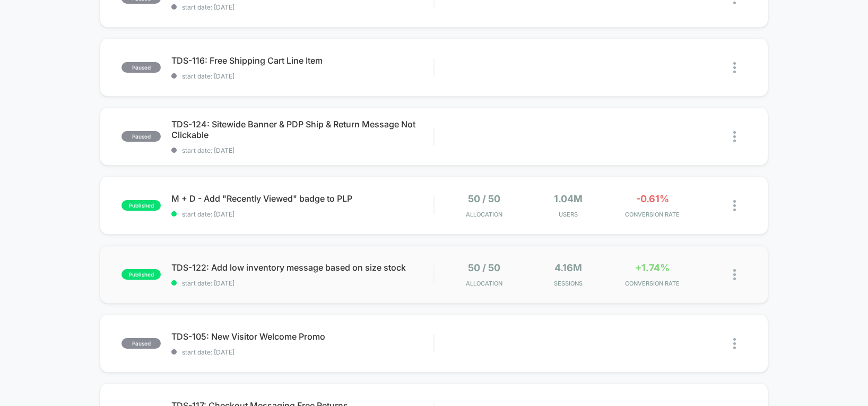  I want to click on span: TDS-122: Add low inventory message based on size stock, so click(303, 268).